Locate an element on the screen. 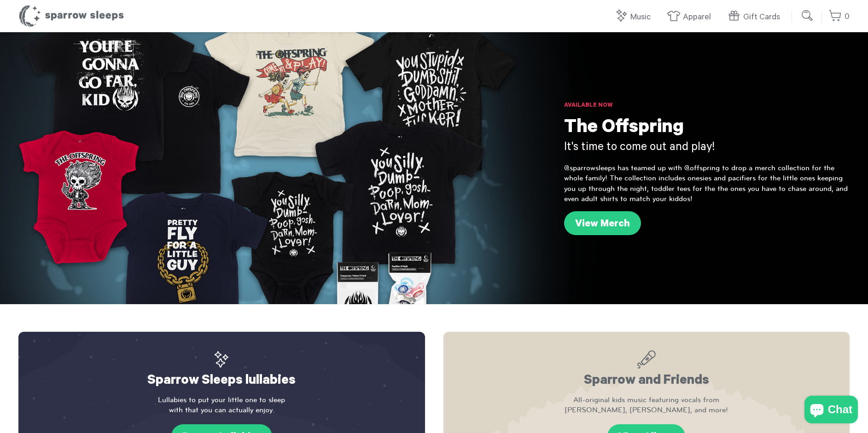 The width and height of the screenshot is (868, 433). input: Submit is located at coordinates (808, 16).